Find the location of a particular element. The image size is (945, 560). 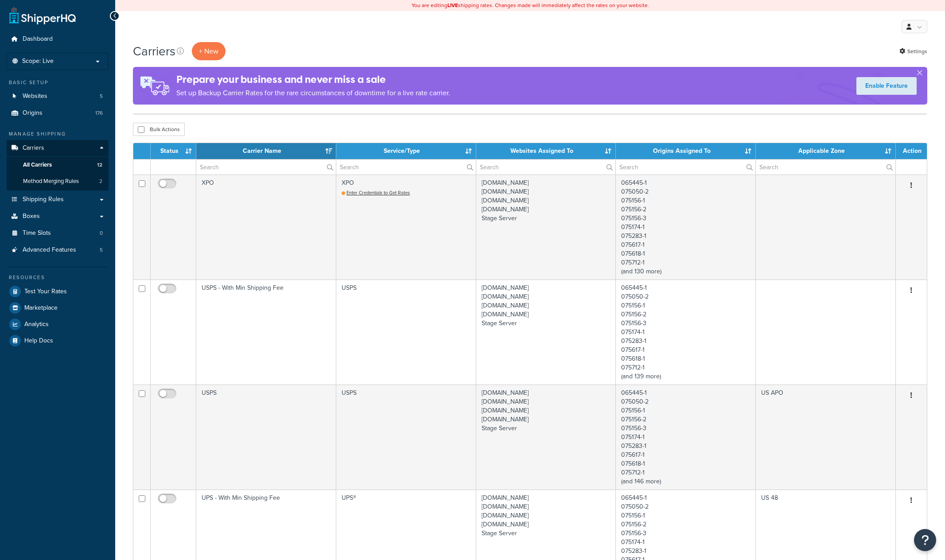

span: Enter Credentials to Get Rates is located at coordinates (378, 193).